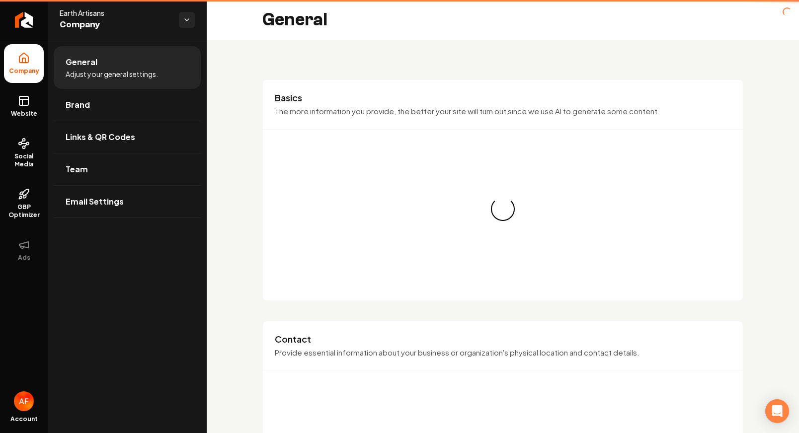 This screenshot has height=433, width=799. Describe the element at coordinates (24, 211) in the screenshot. I see `span: GBP Optimizer` at that location.